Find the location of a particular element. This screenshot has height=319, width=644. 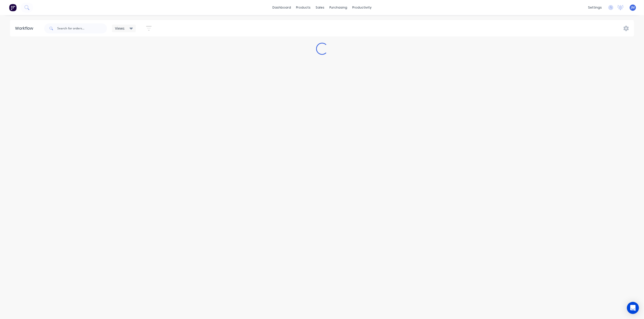

img: Factory is located at coordinates (13, 8).